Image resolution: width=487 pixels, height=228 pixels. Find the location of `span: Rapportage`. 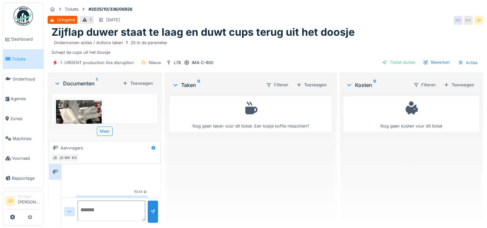

span: Rapportage is located at coordinates (26, 178).